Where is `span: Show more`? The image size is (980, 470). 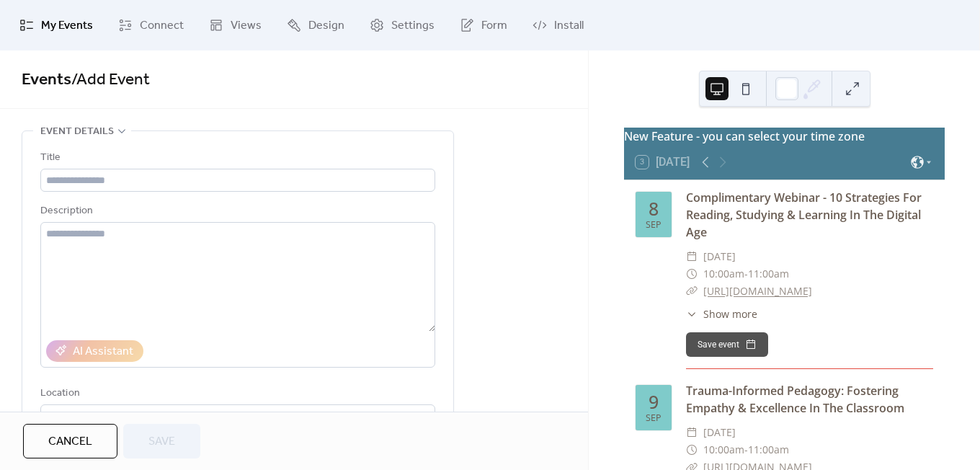 span: Show more is located at coordinates (730, 313).